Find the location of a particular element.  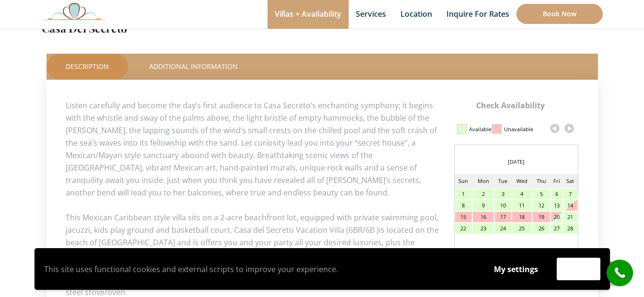

div: 2 is located at coordinates (483, 194).